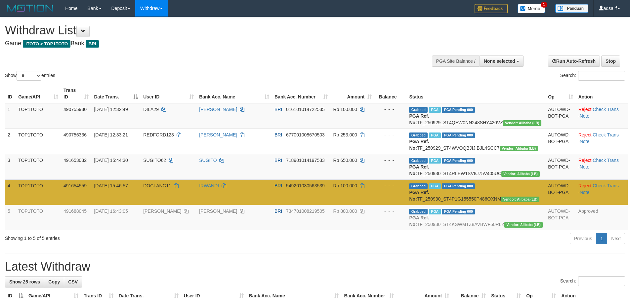 This screenshot has width=630, height=301. What do you see at coordinates (38, 94) in the screenshot?
I see `th: Game/API: activate to sort column ascending` at bounding box center [38, 94].